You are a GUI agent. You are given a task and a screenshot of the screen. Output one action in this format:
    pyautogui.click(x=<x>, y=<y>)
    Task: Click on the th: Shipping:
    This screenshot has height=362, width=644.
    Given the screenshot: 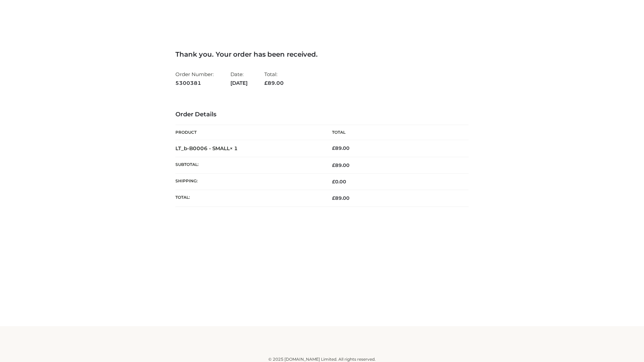 What is the action you would take?
    pyautogui.click(x=248, y=182)
    